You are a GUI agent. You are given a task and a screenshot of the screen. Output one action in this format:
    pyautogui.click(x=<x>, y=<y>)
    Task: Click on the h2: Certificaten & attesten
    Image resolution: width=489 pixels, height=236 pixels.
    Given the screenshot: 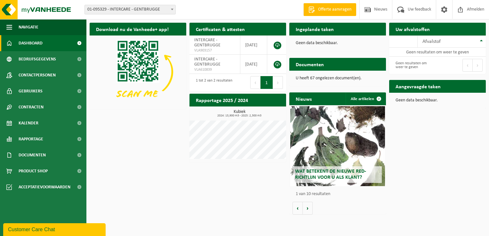 What is the action you would take?
    pyautogui.click(x=220, y=29)
    